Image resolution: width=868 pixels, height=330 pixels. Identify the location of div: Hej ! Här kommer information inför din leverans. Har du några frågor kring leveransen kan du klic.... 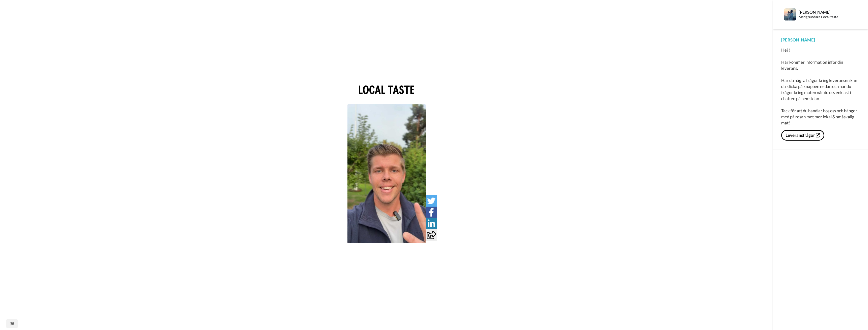
(821, 87).